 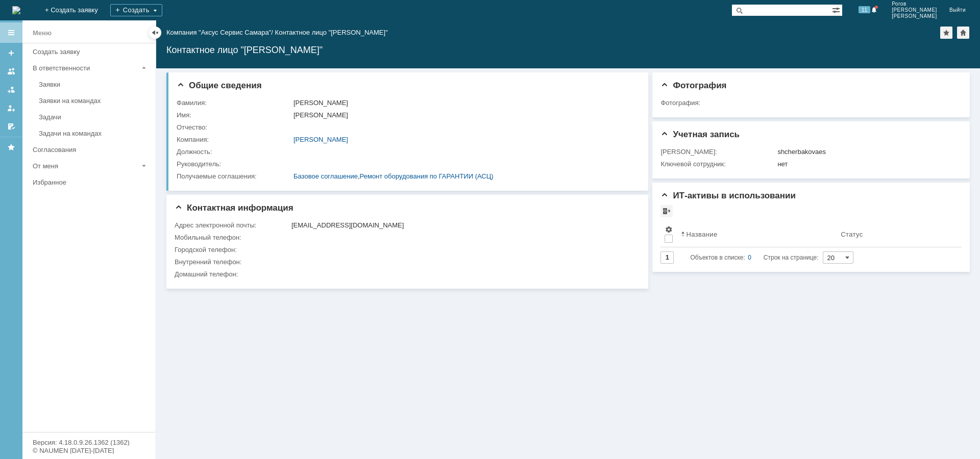 What do you see at coordinates (85, 166) in the screenshot?
I see `div: От меня` at bounding box center [85, 166].